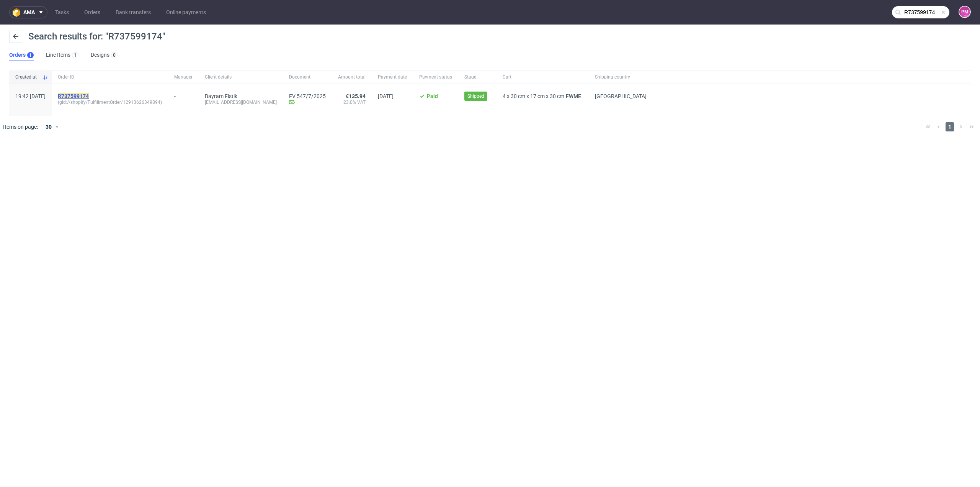 This screenshot has width=980, height=487. Describe the element at coordinates (307, 96) in the screenshot. I see `a: FV 547/7/2025` at that location.